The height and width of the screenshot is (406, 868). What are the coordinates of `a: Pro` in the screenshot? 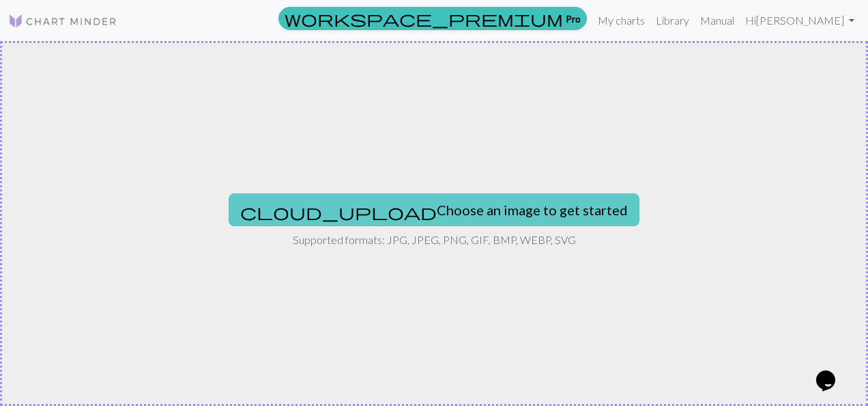 It's located at (432, 18).